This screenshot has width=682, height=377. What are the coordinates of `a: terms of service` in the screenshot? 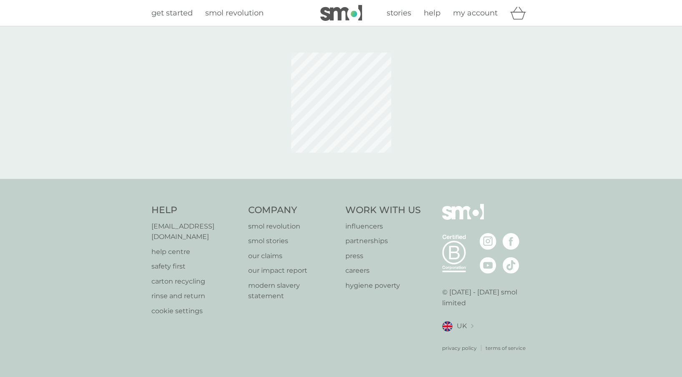 It's located at (506, 348).